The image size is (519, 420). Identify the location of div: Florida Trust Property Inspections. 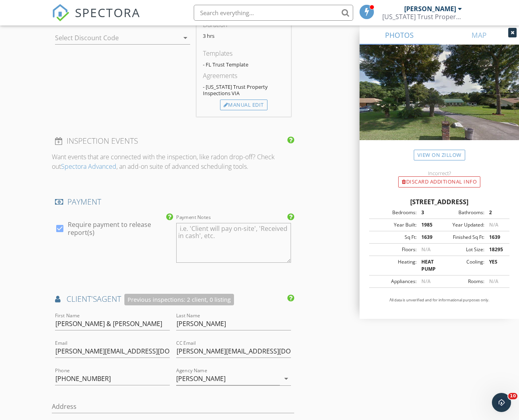
(422, 17).